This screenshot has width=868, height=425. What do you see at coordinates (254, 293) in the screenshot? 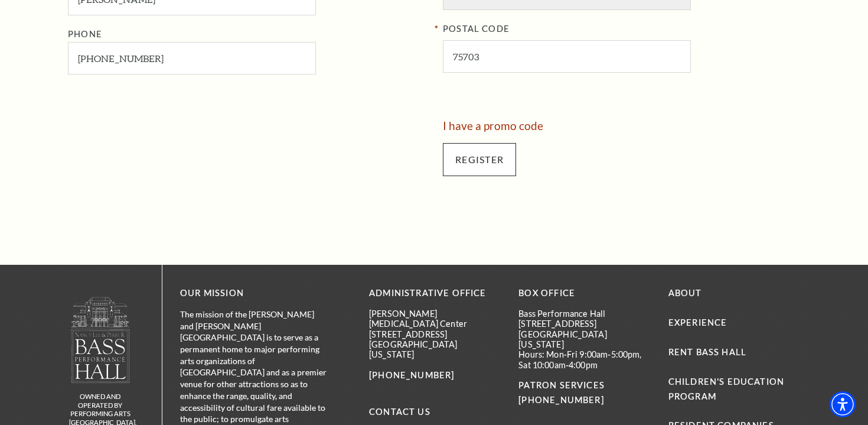
I see `p: OUR MISSION` at bounding box center [254, 293].